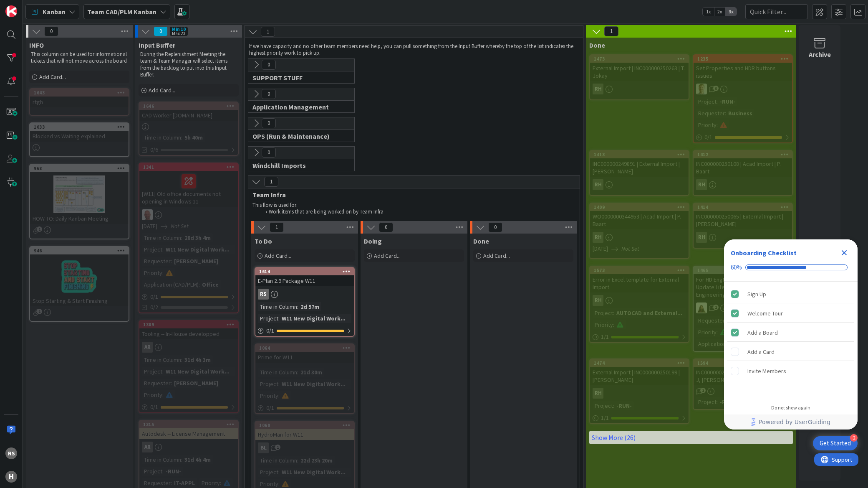  What do you see at coordinates (631, 248) in the screenshot?
I see `i: Not Set` at bounding box center [631, 248].